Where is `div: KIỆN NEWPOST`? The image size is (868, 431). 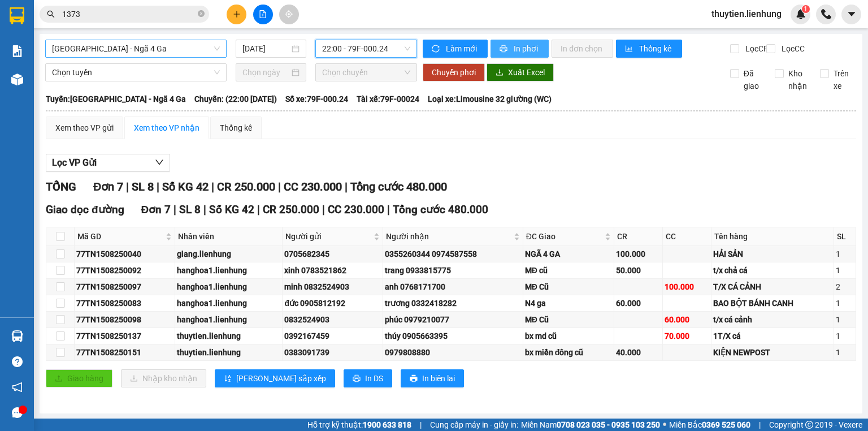
div: KIỆN NEWPOST is located at coordinates (772, 352).